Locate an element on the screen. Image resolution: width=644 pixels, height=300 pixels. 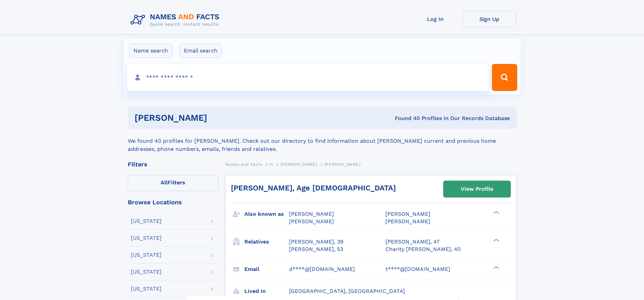
label: Filters is located at coordinates (173, 183).